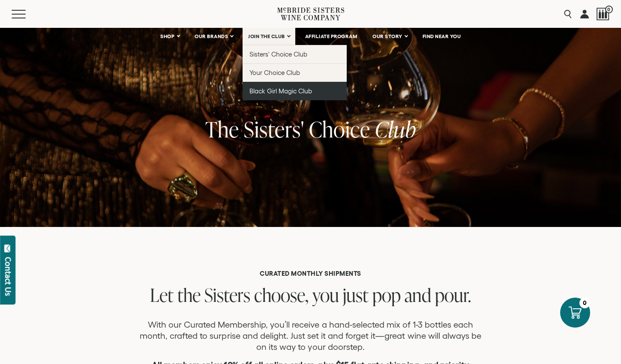  I want to click on span: OUR BRANDS, so click(211, 36).